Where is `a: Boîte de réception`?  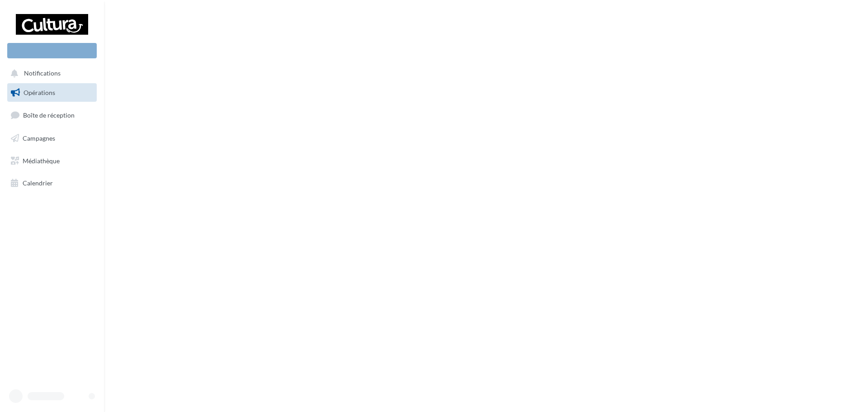 a: Boîte de réception is located at coordinates (52, 115).